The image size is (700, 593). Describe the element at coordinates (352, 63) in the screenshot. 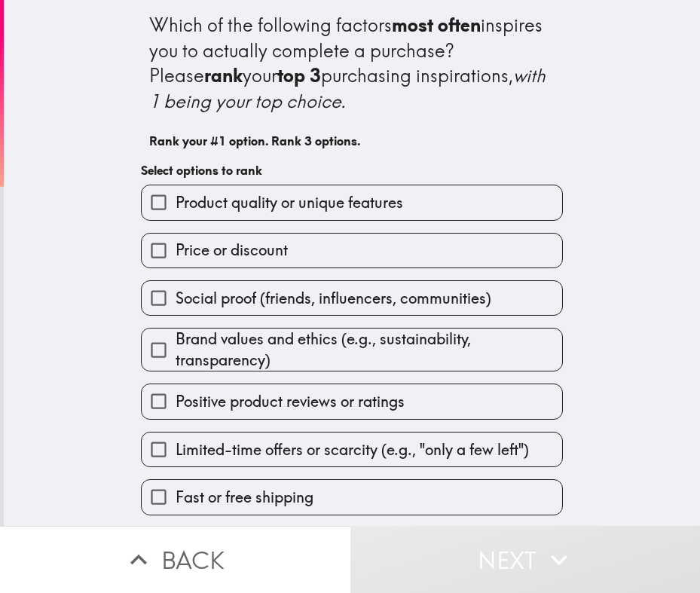

I see `div: Which of the following factors inspires you to actually complete a purchase? Please your purchasi...` at that location.